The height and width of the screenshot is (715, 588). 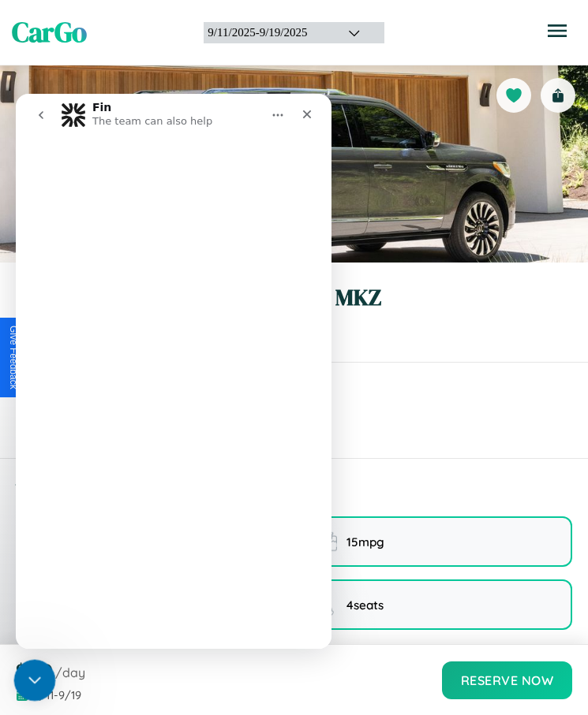 I want to click on span: CarGo, so click(x=49, y=32).